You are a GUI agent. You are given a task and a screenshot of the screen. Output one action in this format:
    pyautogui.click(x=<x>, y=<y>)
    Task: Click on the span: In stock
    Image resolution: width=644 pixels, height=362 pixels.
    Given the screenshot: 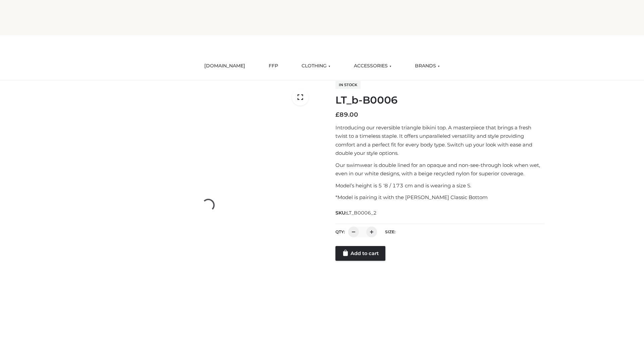 What is the action you would take?
    pyautogui.click(x=348, y=85)
    